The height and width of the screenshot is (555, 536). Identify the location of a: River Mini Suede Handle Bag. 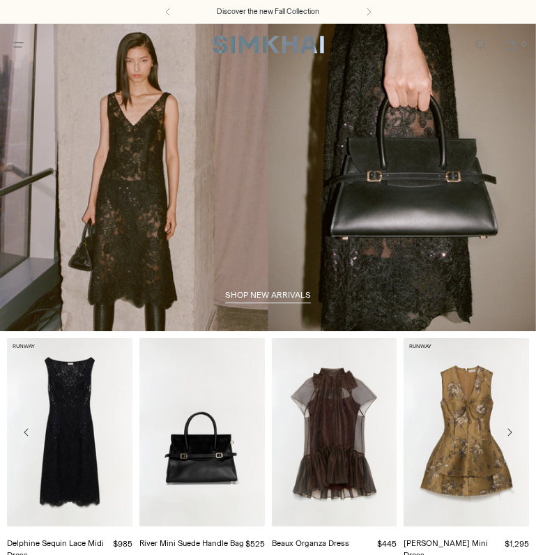
(192, 543).